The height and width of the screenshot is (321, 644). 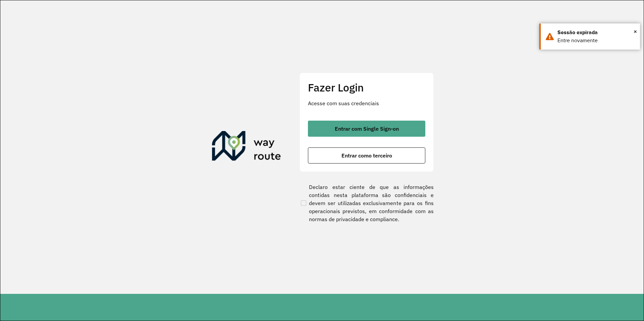 What do you see at coordinates (366, 203) in the screenshot?
I see `label: Declaro estar ciente de que as informações contidas nesta plataforma são confidenciais e devem se...` at bounding box center [366, 203].